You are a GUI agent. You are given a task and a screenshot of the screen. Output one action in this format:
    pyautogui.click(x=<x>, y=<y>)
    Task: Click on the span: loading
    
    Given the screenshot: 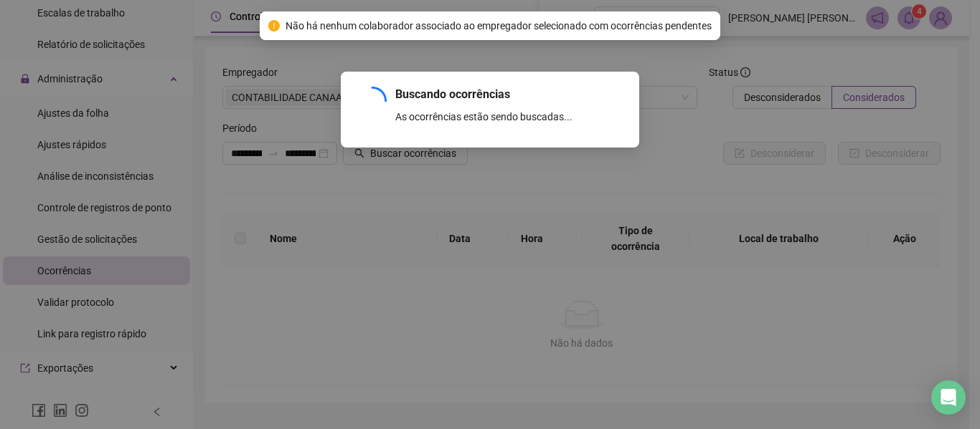 What is the action you would take?
    pyautogui.click(x=373, y=101)
    